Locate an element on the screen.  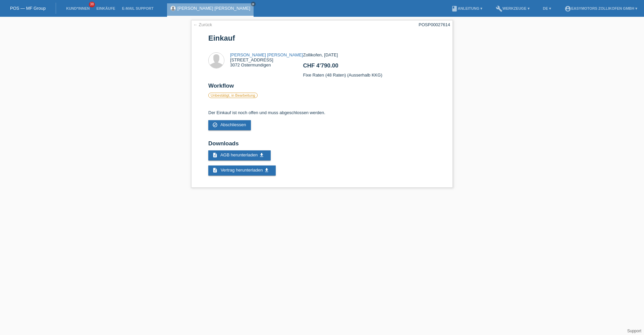
i: account_circle is located at coordinates (568, 9).